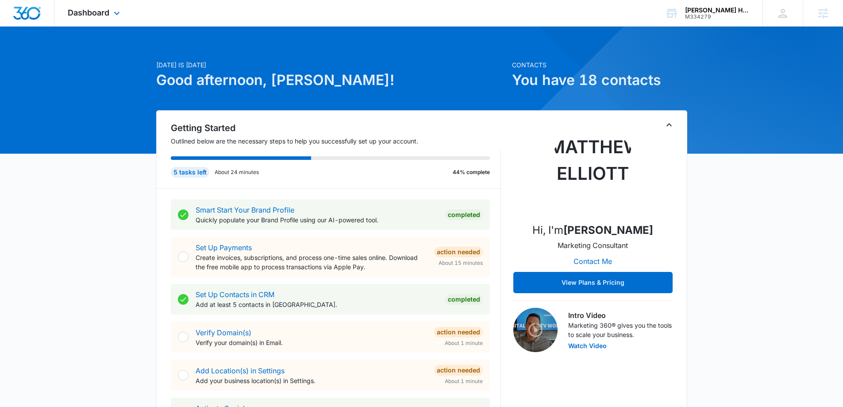 This screenshot has width=843, height=407. I want to click on h2: Getting Started, so click(336, 128).